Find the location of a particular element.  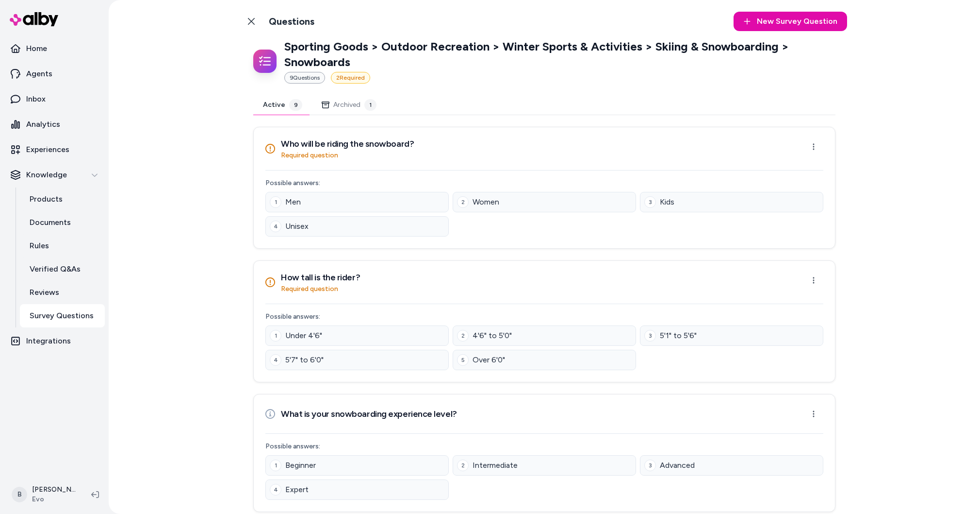

span: Beginner is located at coordinates (300, 465).